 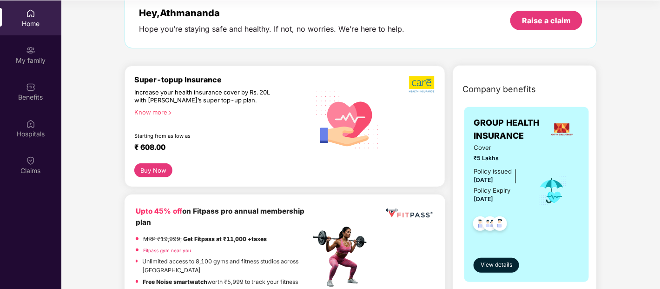 What do you see at coordinates (500, 89) in the screenshot?
I see `span: Company benefits` at bounding box center [500, 89].